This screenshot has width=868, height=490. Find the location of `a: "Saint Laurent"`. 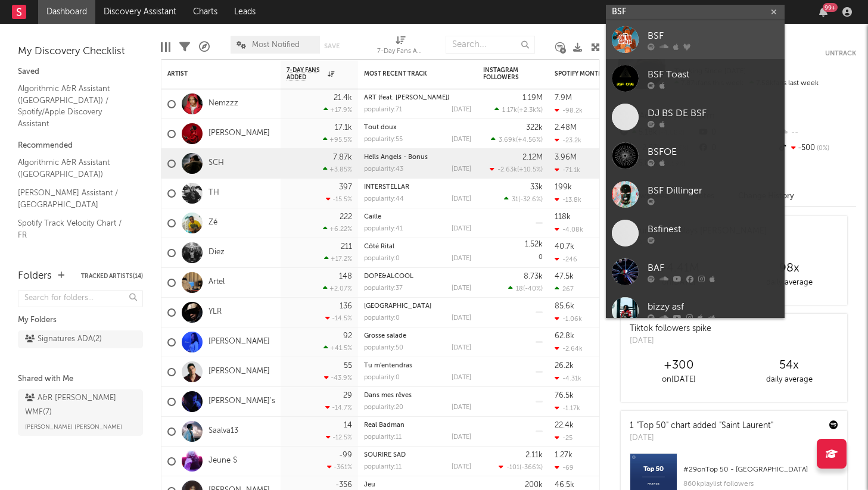

a: "Saint Laurent" is located at coordinates (746, 426).